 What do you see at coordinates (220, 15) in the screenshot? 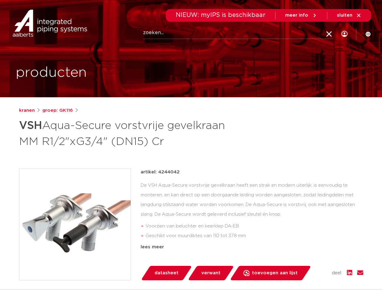
I see `span: NIEUW: myIPS is beschikbaar` at bounding box center [220, 15].